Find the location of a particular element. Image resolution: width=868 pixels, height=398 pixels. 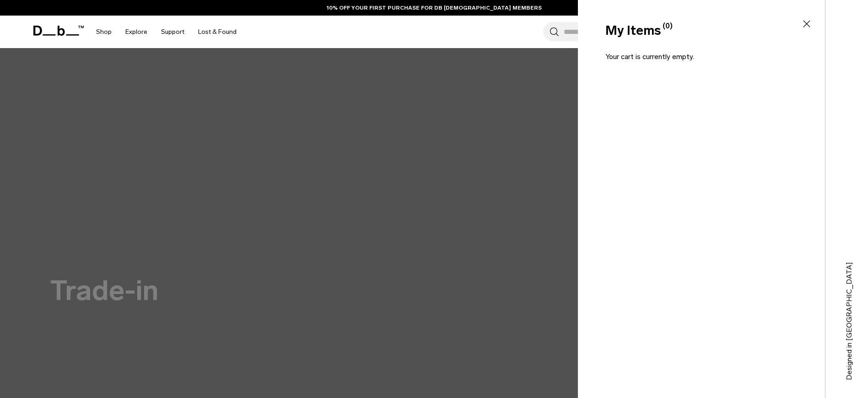

span: (0) is located at coordinates (668, 26).